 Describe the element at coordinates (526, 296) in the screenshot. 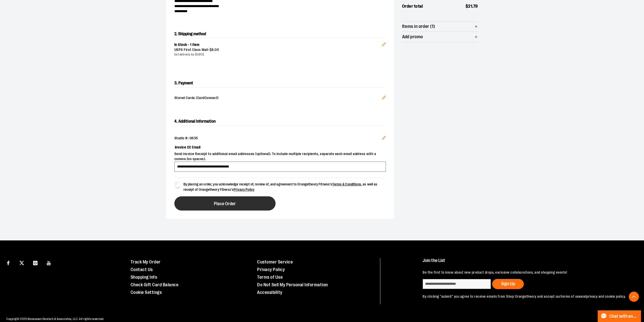

I see `p: By clicking "submit" you agree to receive emails from Shop Orangetheory and accept our and` at that location.